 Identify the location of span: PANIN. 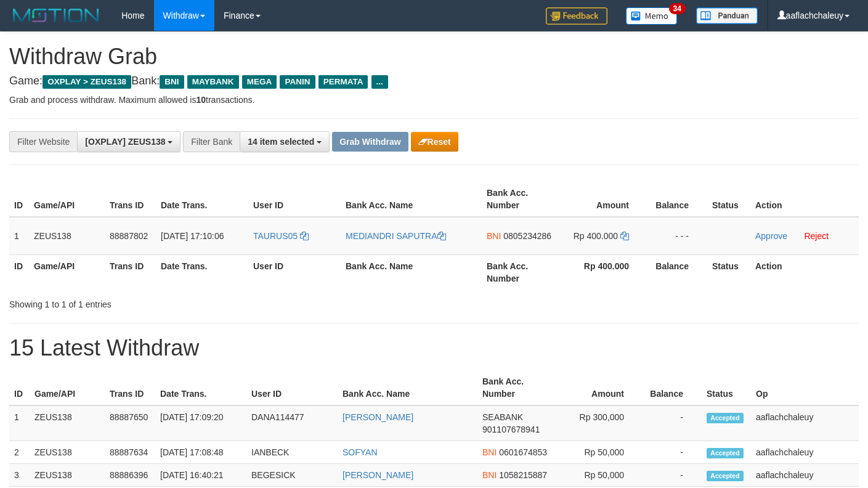
(297, 82).